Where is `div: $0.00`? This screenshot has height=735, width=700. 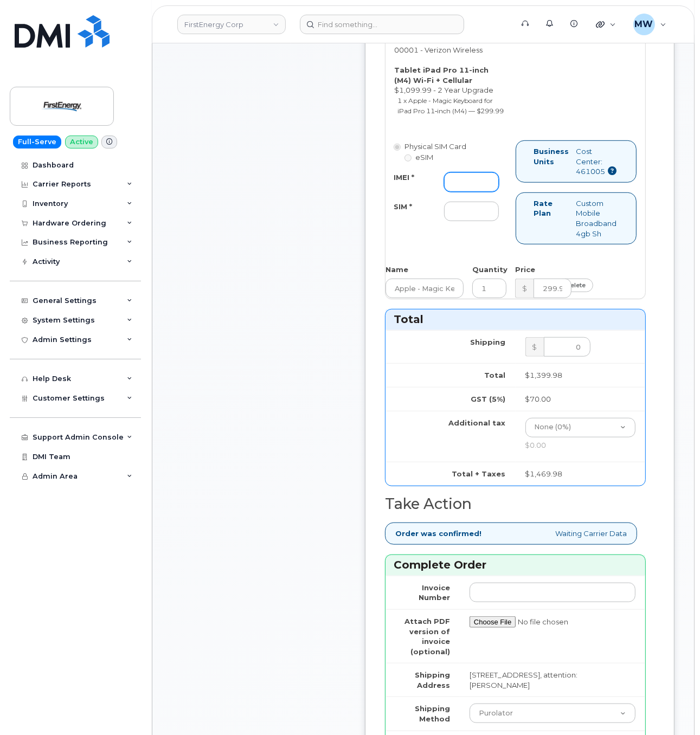 div: $0.00 is located at coordinates (580, 446).